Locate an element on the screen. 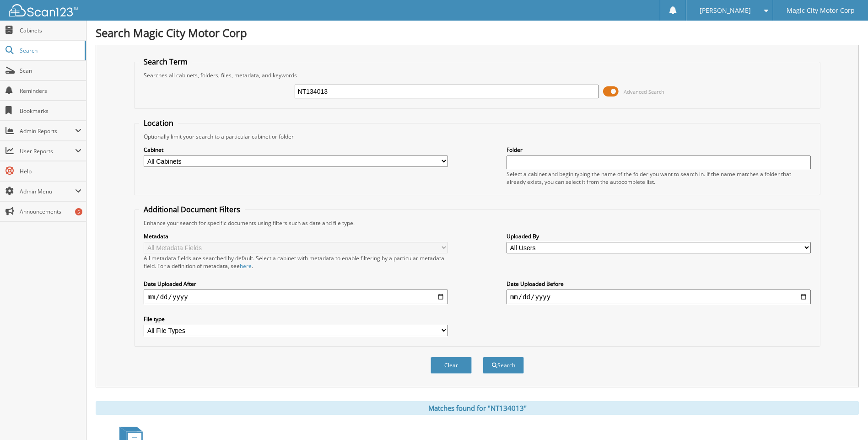 The image size is (868, 440). label: File type is located at coordinates (296, 319).